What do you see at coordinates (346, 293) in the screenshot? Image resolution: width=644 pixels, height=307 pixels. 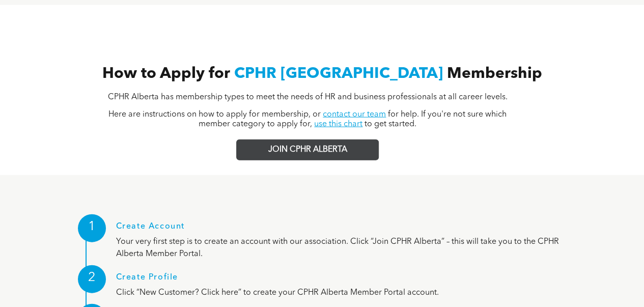 I see `p: Click “New Customer? Click here” to create your CPHR Alberta Member Portal account.` at bounding box center [346, 293].